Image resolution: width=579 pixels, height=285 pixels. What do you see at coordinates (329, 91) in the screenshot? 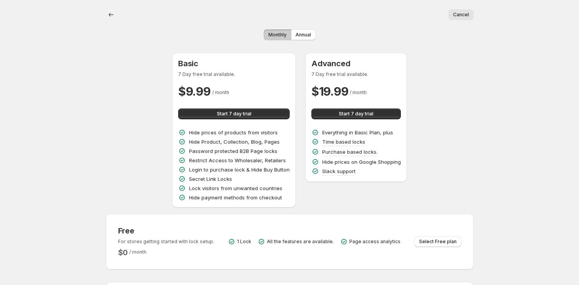
I see `h2: $ 19.99` at bounding box center [329, 91].